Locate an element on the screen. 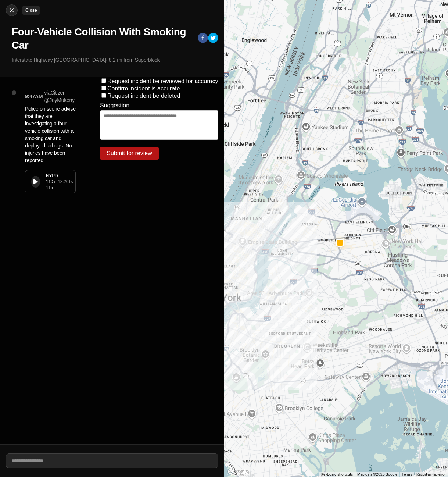  p: Police on scene advise that they are investigating a four-vehicle collision with a smoking car an... is located at coordinates (50, 134).